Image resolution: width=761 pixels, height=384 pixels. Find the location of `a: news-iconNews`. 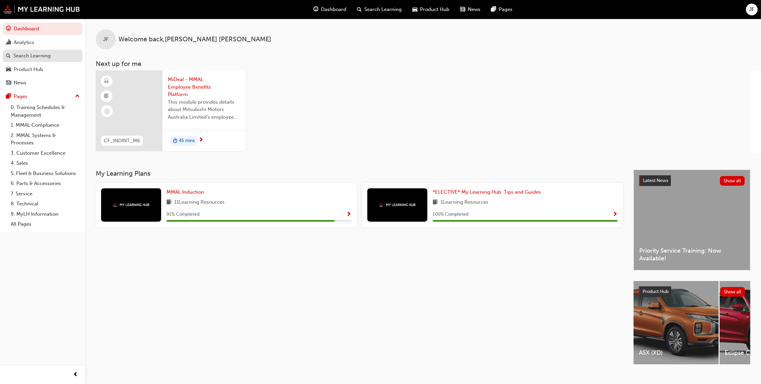

a: news-iconNews is located at coordinates (470, 9).